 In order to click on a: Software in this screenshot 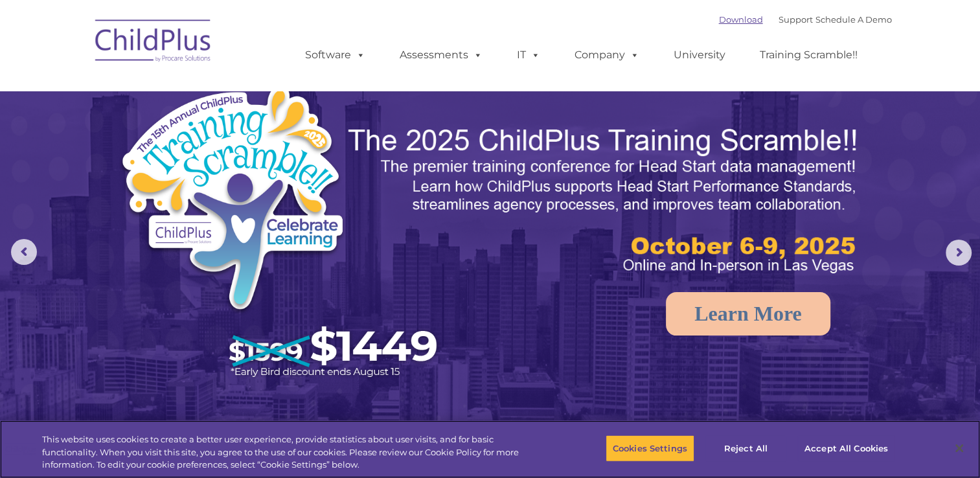, I will do `click(335, 55)`.